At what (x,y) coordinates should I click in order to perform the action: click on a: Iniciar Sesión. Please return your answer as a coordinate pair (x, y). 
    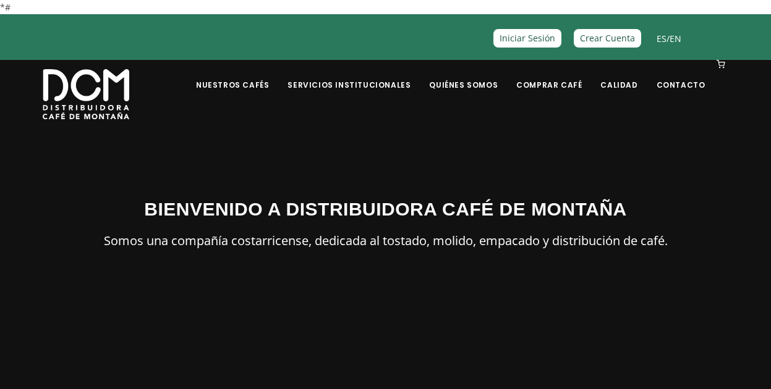
    Looking at the image, I should click on (527, 38).